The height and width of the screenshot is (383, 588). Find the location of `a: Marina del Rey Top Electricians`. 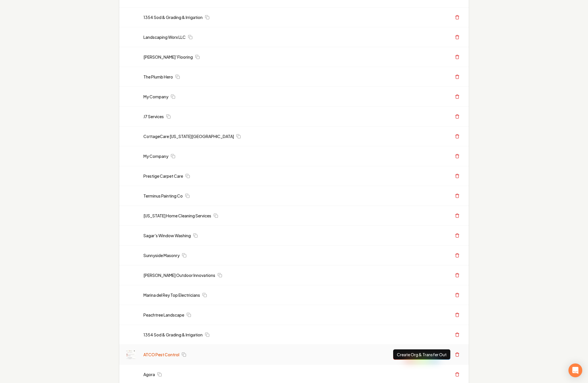

a: Marina del Rey Top Electricians is located at coordinates (172, 295).